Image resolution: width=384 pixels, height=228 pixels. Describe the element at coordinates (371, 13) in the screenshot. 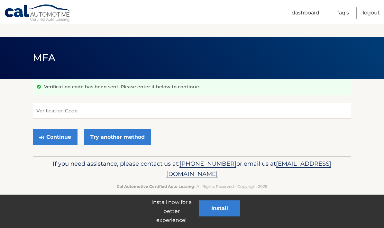

I see `a: Logout` at that location.